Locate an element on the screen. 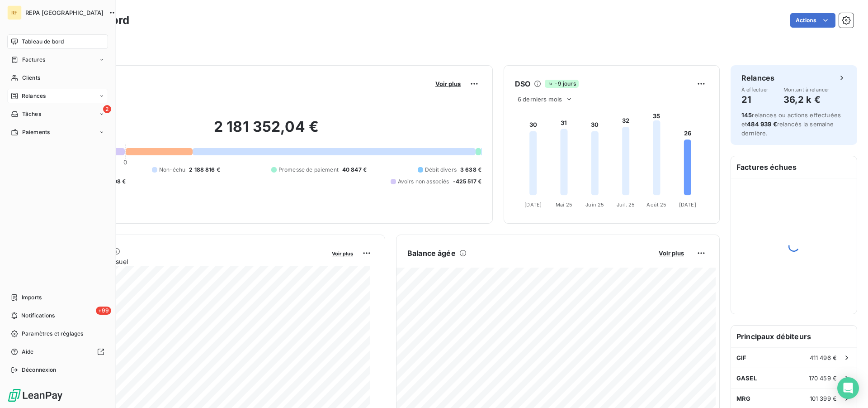 The height and width of the screenshot is (408, 868). span: relances ou actions effectuées et relancés la semaine dernière. is located at coordinates (791, 124).